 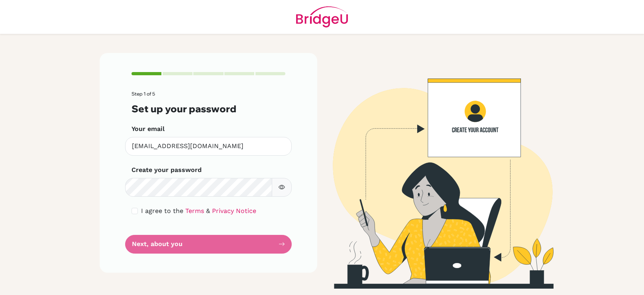 What do you see at coordinates (148, 129) in the screenshot?
I see `label: Your email` at bounding box center [148, 129].